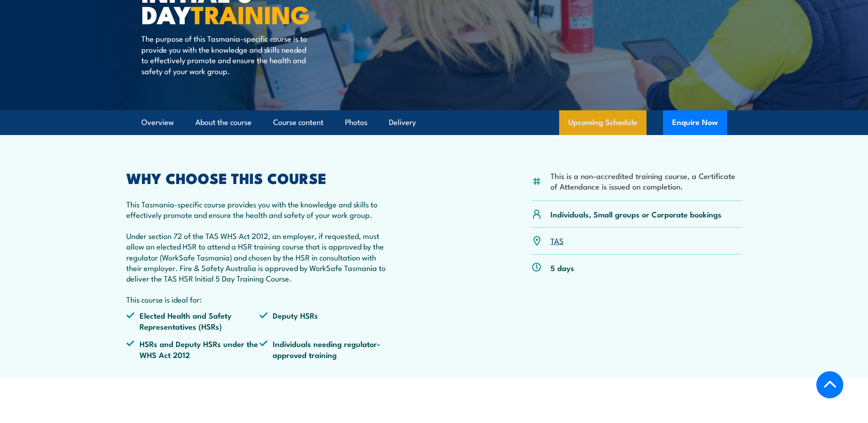 This screenshot has width=868, height=423. What do you see at coordinates (158, 122) in the screenshot?
I see `a: Overview` at bounding box center [158, 122].